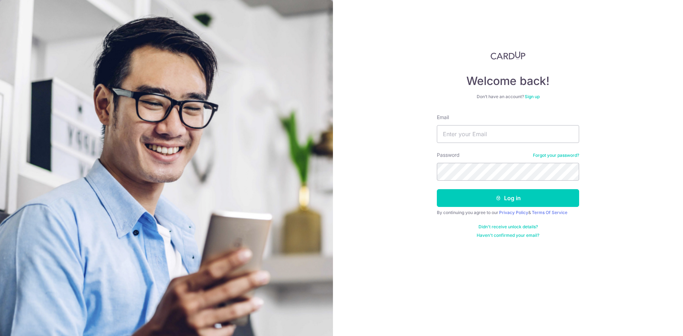  What do you see at coordinates (508, 97) in the screenshot?
I see `div: Don’t have an account?` at bounding box center [508, 97].